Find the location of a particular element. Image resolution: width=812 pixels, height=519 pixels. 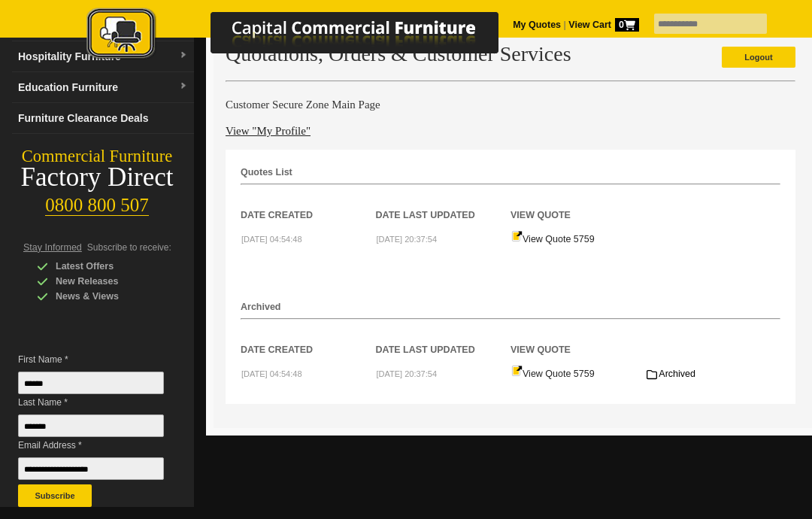

span: First Name * is located at coordinates (91, 360).